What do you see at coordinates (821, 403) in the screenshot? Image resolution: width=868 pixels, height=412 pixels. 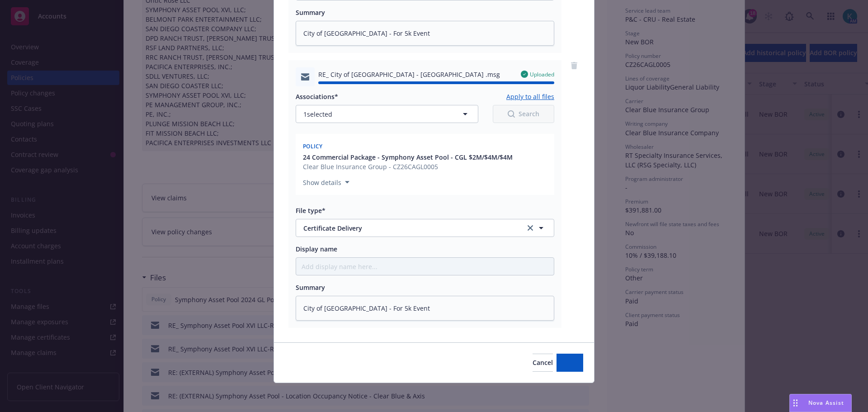 I see `button: Nova Assist` at bounding box center [821, 403].